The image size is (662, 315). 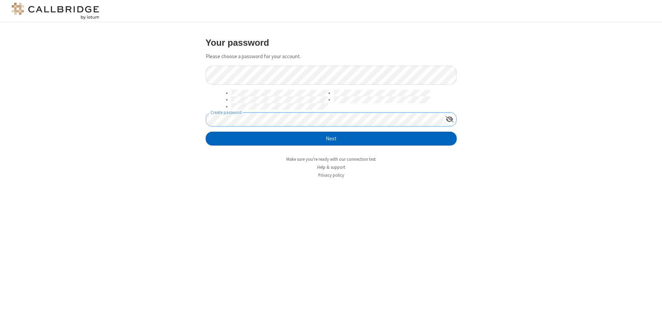 What do you see at coordinates (331, 138) in the screenshot?
I see `button: Next` at bounding box center [331, 138].